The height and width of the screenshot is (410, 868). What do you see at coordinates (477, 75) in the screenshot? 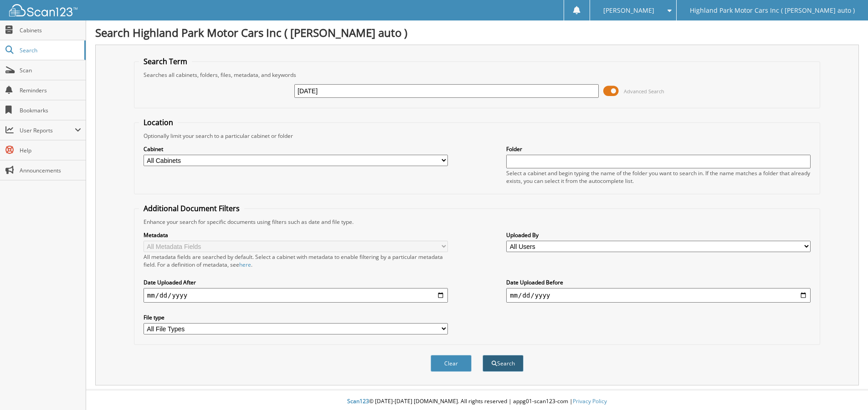
I see `div: Searches all cabinets, folders, files, metadata, and keywords` at bounding box center [477, 75].